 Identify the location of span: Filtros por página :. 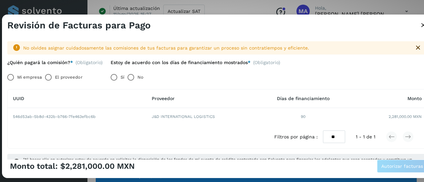
(296, 137).